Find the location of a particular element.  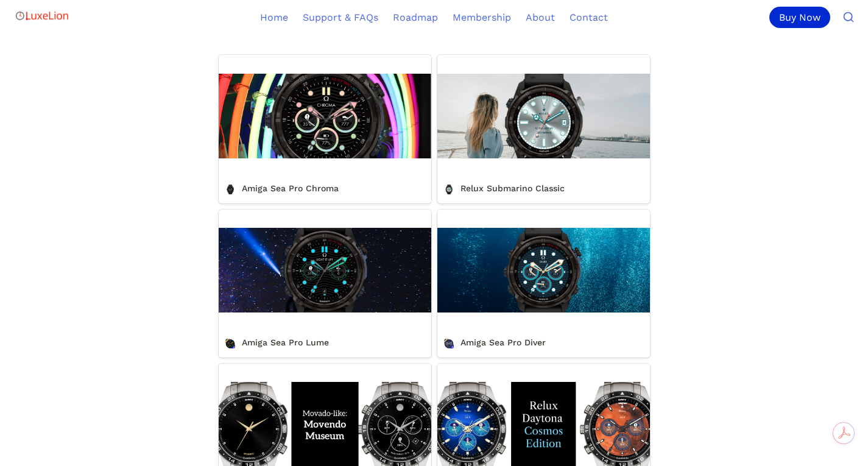

a: Buy Now is located at coordinates (803, 17).